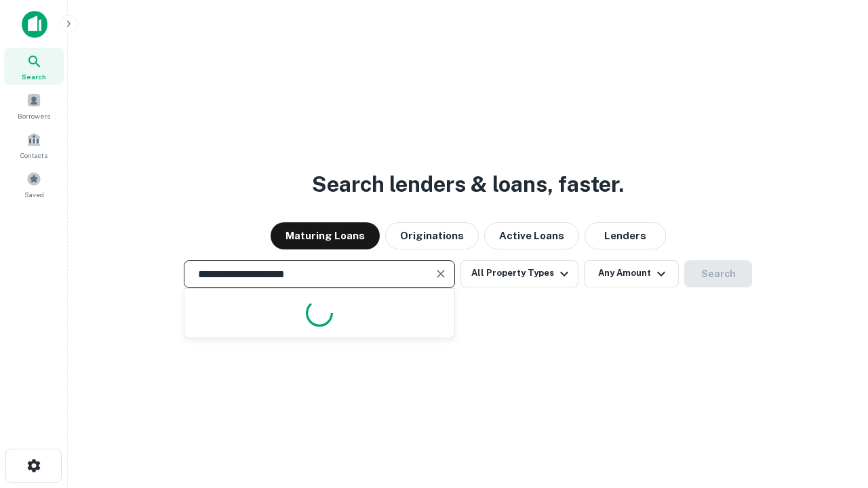 The width and height of the screenshot is (868, 488). I want to click on span: Contacts, so click(34, 155).